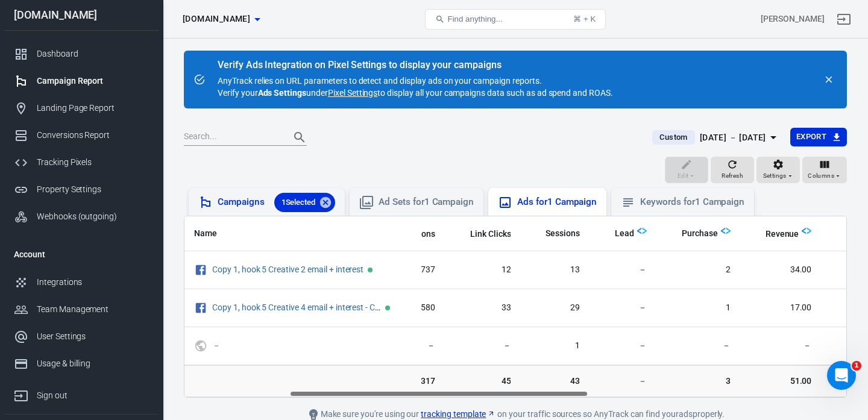 The height and width of the screenshot is (420, 868). What do you see at coordinates (818, 136) in the screenshot?
I see `button: Export` at bounding box center [818, 136].